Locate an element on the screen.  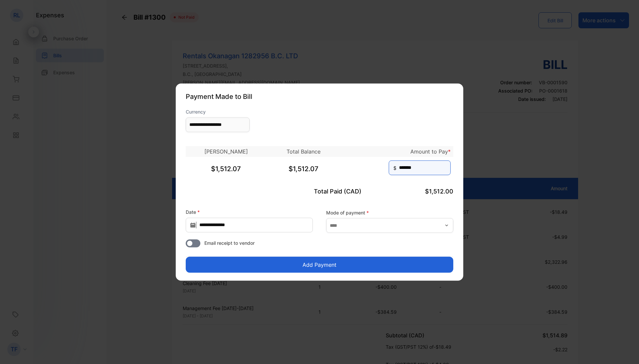
label: Mode of payment is located at coordinates (389, 212).